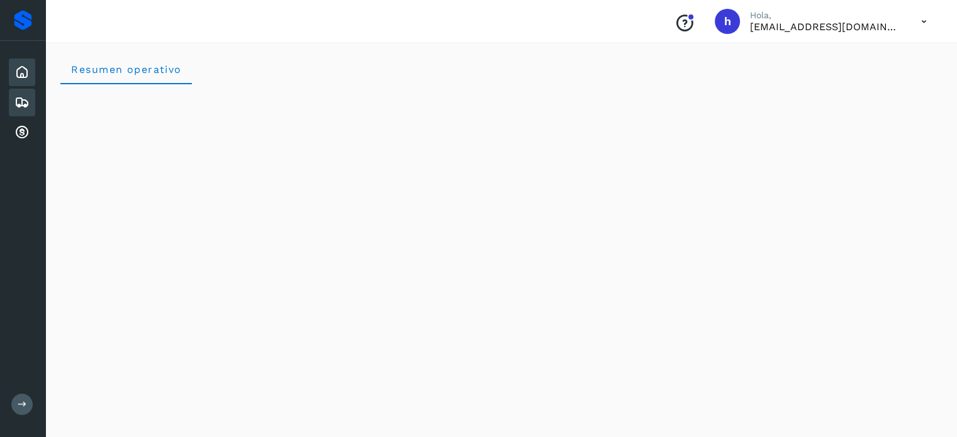  What do you see at coordinates (22, 72) in the screenshot?
I see `div: Inicio` at bounding box center [22, 72].